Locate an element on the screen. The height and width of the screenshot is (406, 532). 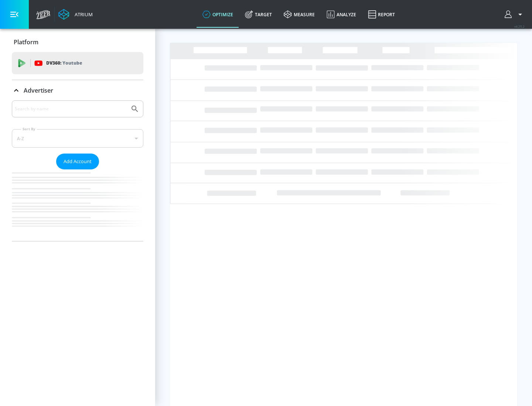
div: Atrium is located at coordinates (82, 14).